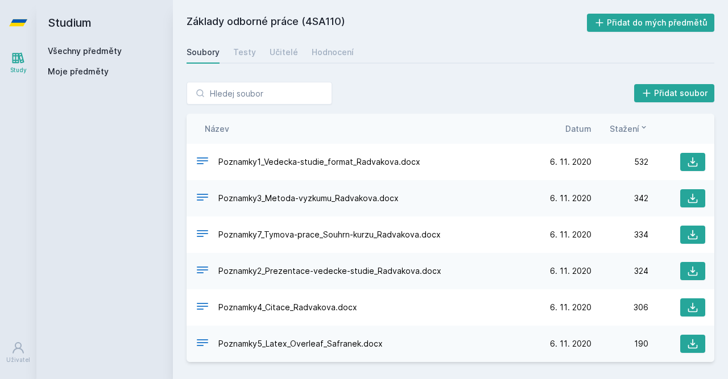 This screenshot has height=379, width=728. What do you see at coordinates (620, 308) in the screenshot?
I see `div: 306` at bounding box center [620, 308].